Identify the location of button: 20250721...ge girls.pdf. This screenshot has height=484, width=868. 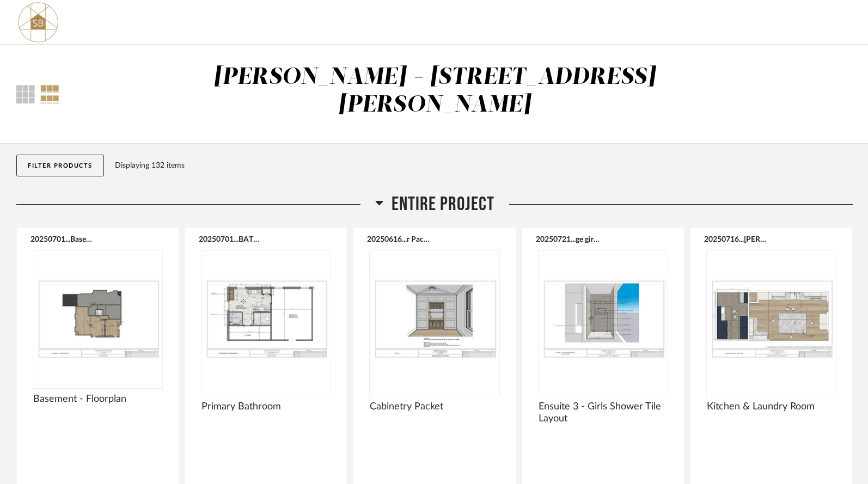
(568, 239).